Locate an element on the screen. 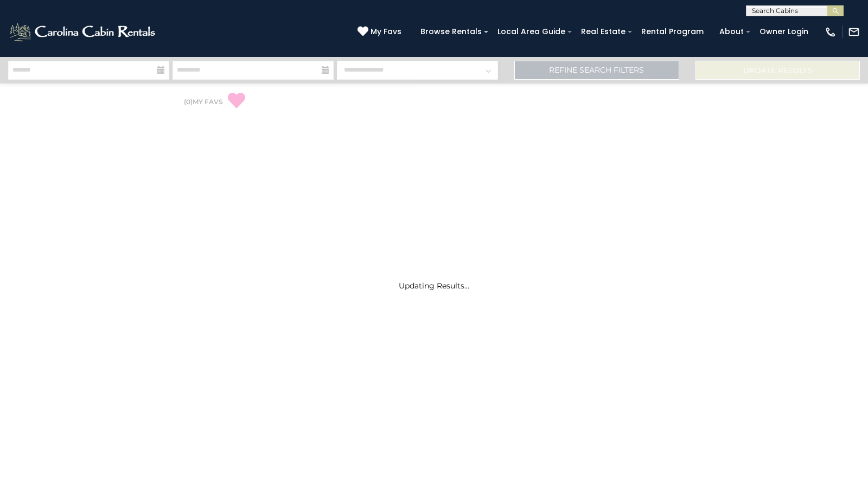  a: About is located at coordinates (731, 32).